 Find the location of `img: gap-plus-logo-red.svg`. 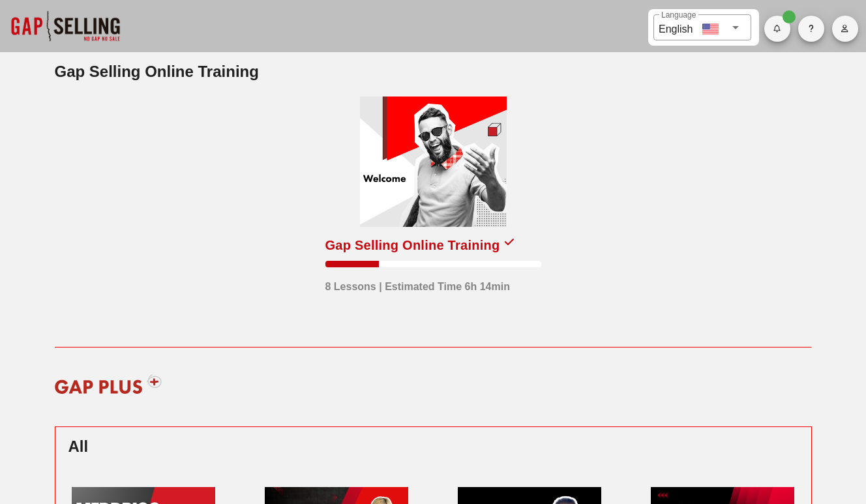

img: gap-plus-logo-red.svg is located at coordinates (108, 384).